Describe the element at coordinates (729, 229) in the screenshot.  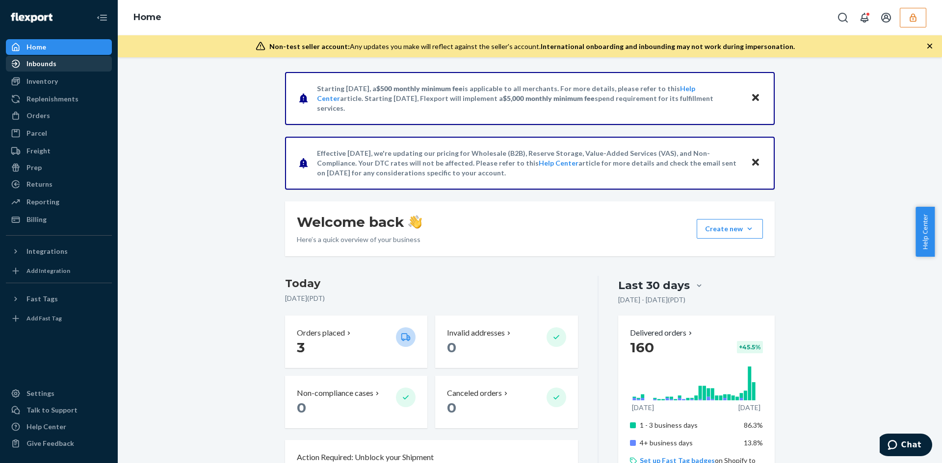
I see `button: Create new` at that location.